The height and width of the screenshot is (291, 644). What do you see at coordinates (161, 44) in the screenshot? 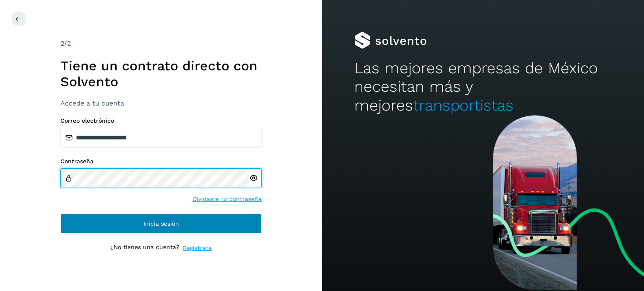
I see `div: /2` at bounding box center [161, 44].